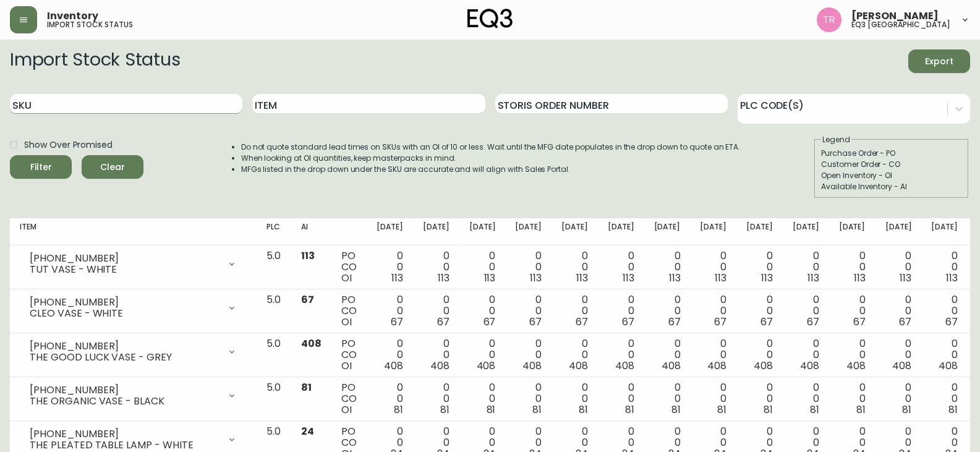  What do you see at coordinates (41, 167) in the screenshot?
I see `button: Filter` at bounding box center [41, 167].